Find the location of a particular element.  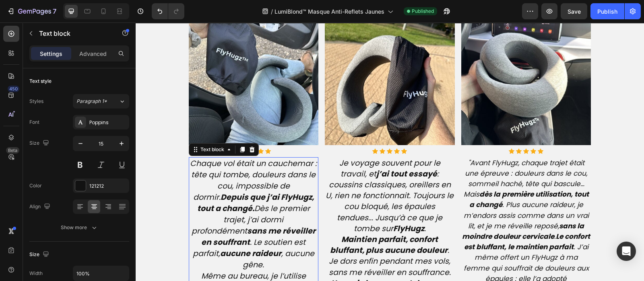

button: Show more is located at coordinates (79, 228).